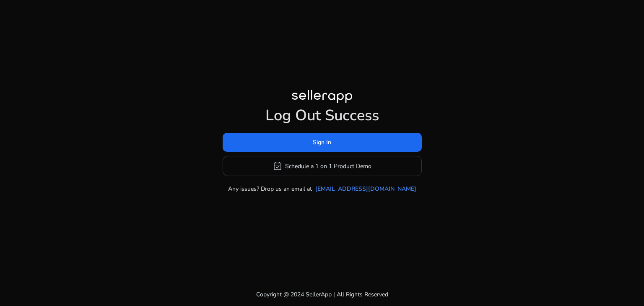 This screenshot has width=644, height=306. I want to click on span: Sign In, so click(322, 142).